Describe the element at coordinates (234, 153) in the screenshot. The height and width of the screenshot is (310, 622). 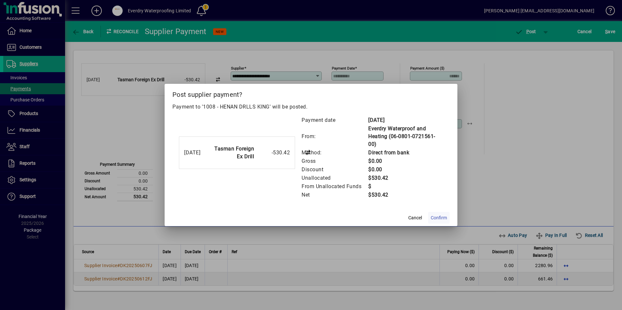
I see `strong: Tasman Foreign Ex Drill` at that location.